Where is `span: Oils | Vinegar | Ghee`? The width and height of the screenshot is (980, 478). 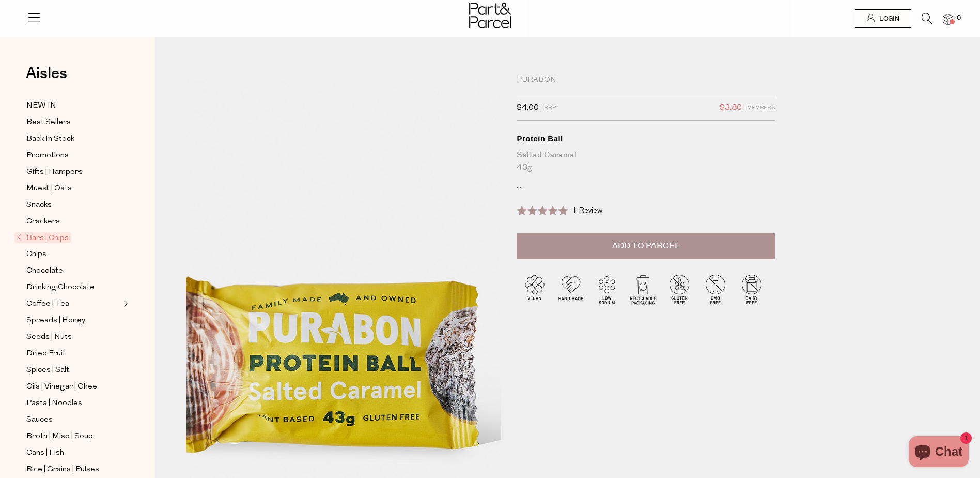
span: Oils | Vinegar | Ghee is located at coordinates (62, 387).